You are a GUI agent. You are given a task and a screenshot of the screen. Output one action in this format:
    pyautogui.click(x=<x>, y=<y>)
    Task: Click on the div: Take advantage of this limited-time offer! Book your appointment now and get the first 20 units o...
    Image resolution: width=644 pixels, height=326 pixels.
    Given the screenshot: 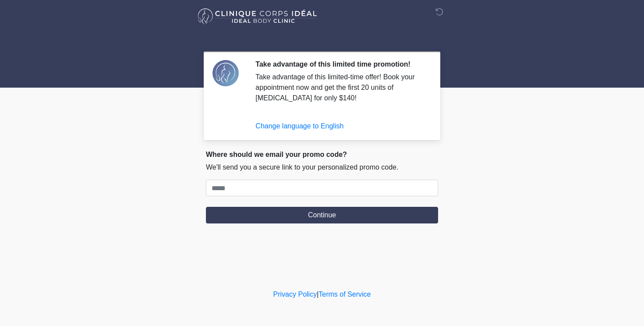 What is the action you would take?
    pyautogui.click(x=340, y=88)
    